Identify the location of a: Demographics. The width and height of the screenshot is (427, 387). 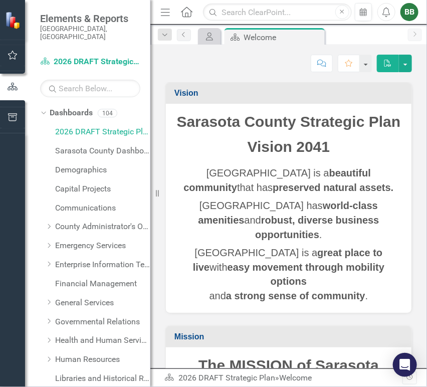
(103, 170).